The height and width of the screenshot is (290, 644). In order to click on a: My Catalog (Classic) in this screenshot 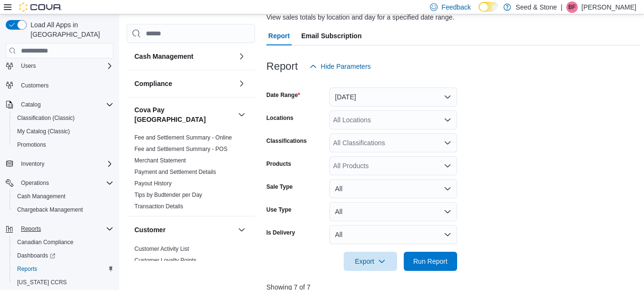, I will do `click(43, 132)`.